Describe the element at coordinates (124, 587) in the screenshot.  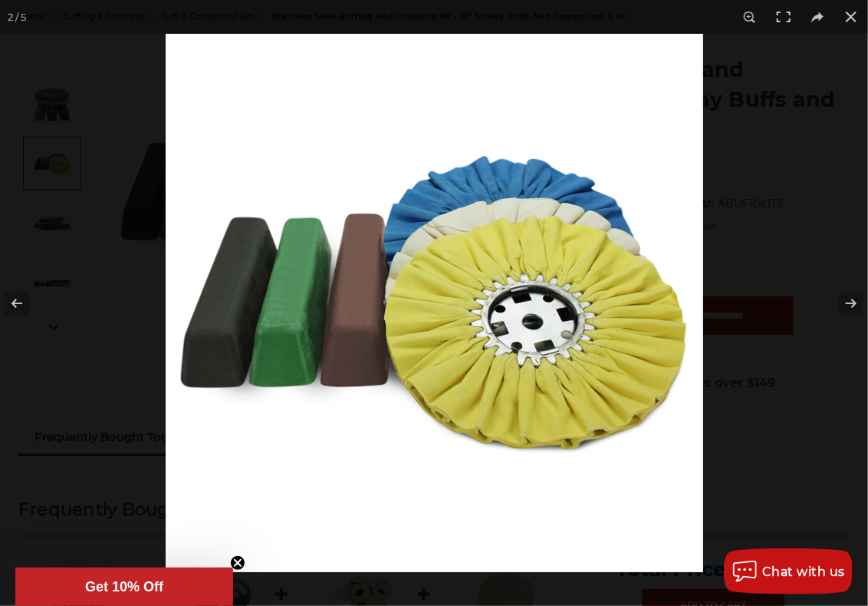
I see `span: Get 10% Off` at that location.